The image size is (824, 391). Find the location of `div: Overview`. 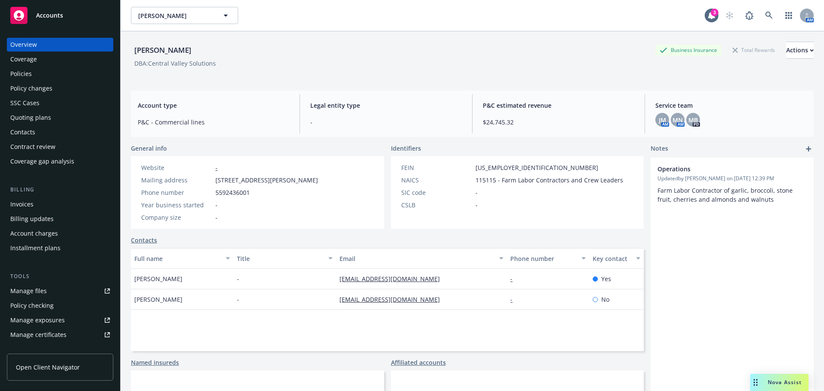

div: Overview is located at coordinates (24, 45).